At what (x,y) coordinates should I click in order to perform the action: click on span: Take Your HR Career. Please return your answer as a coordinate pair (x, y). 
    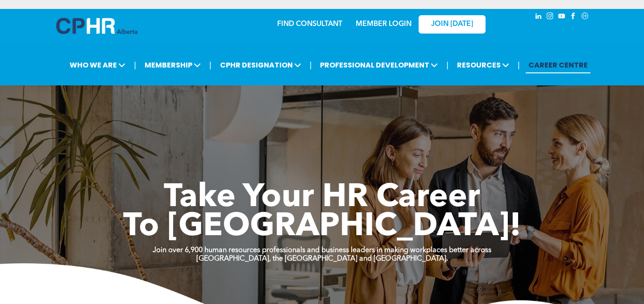
    Looking at the image, I should click on (322, 198).